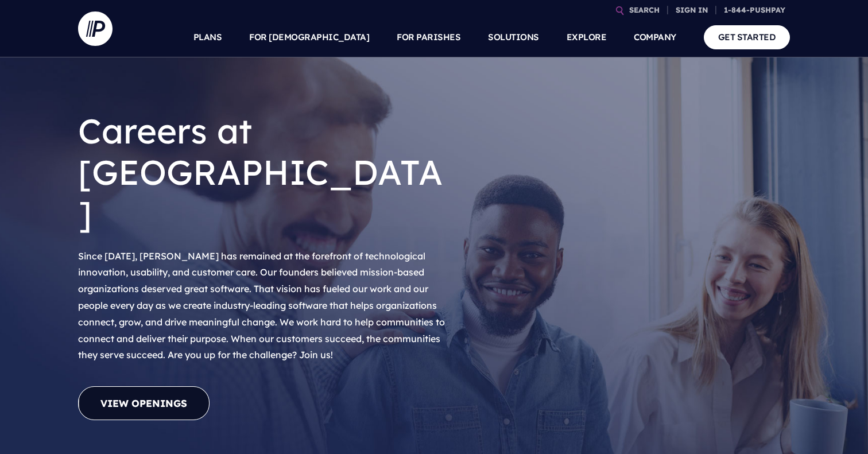 The image size is (868, 454). Describe the element at coordinates (655, 37) in the screenshot. I see `a: COMPANY` at that location.